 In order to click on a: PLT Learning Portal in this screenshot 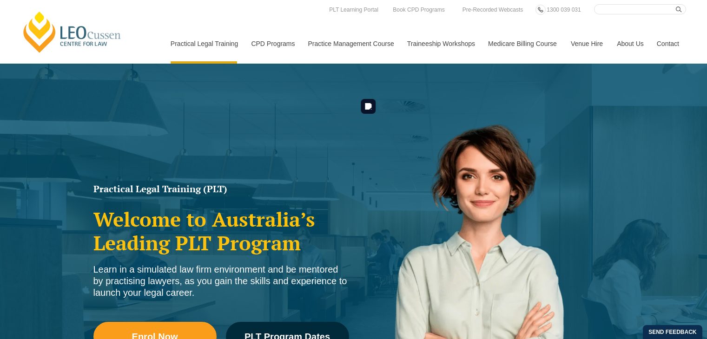, I will do `click(354, 10)`.